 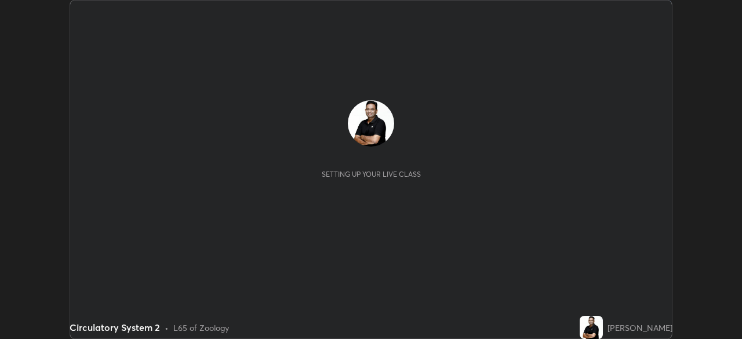 I want to click on div: Setting up your live class, so click(x=371, y=174).